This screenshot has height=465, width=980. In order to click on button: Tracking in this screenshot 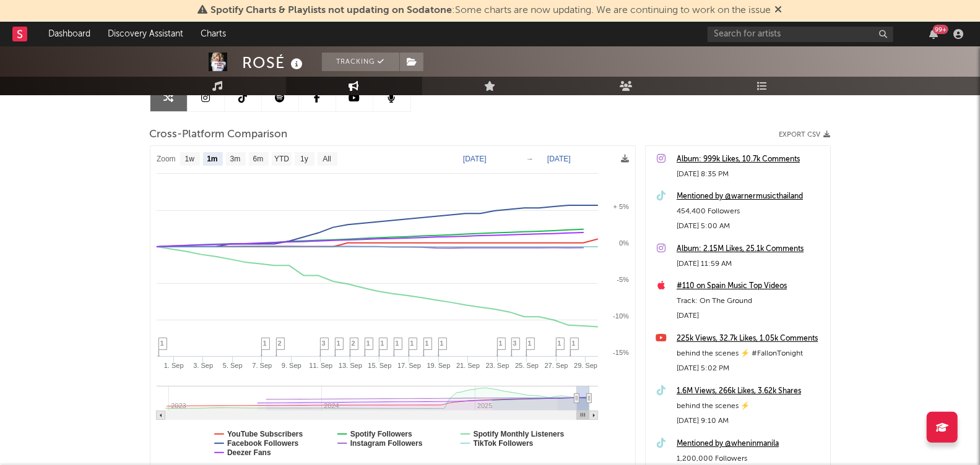, I will do `click(360, 62)`.